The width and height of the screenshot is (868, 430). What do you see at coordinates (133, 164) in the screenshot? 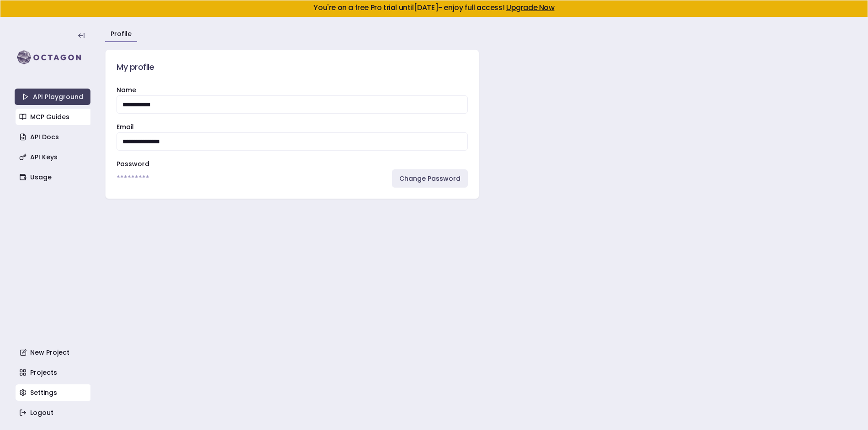
I see `label: Password` at bounding box center [133, 164].